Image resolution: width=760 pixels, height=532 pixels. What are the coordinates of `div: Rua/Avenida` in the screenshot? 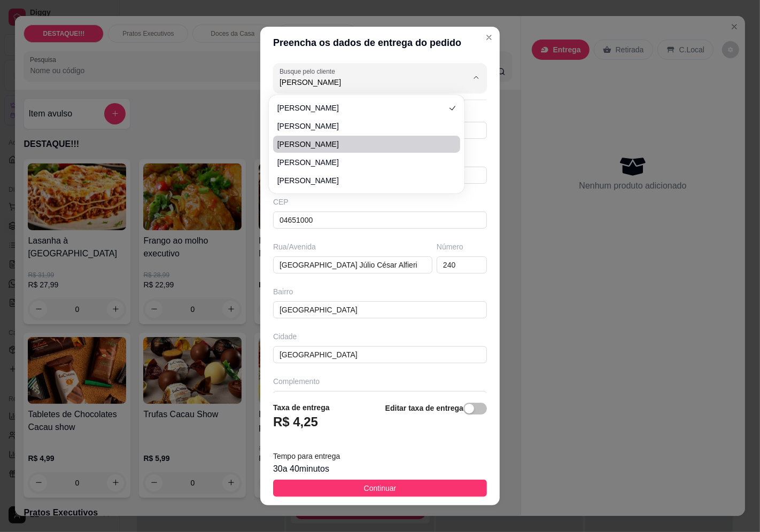 It's located at (353, 247).